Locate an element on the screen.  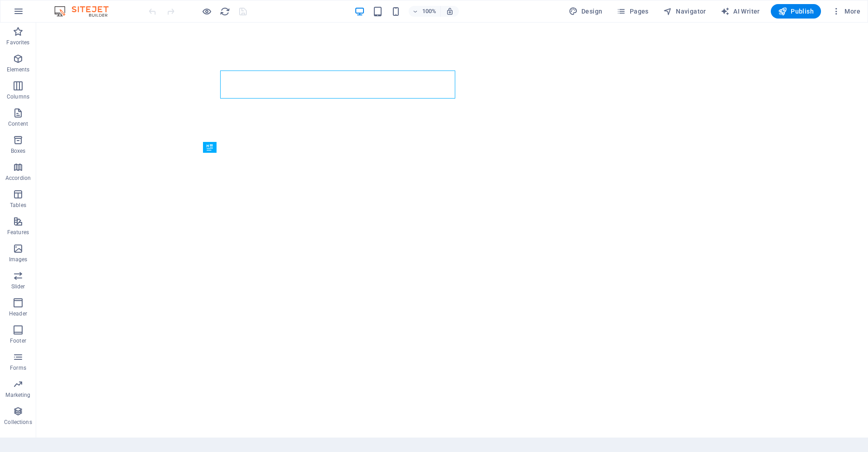
button: reload is located at coordinates (225, 11).